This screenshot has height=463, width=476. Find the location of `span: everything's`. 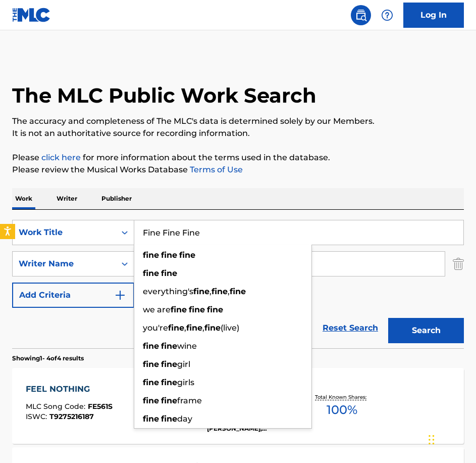

span: everything's is located at coordinates (168, 291).